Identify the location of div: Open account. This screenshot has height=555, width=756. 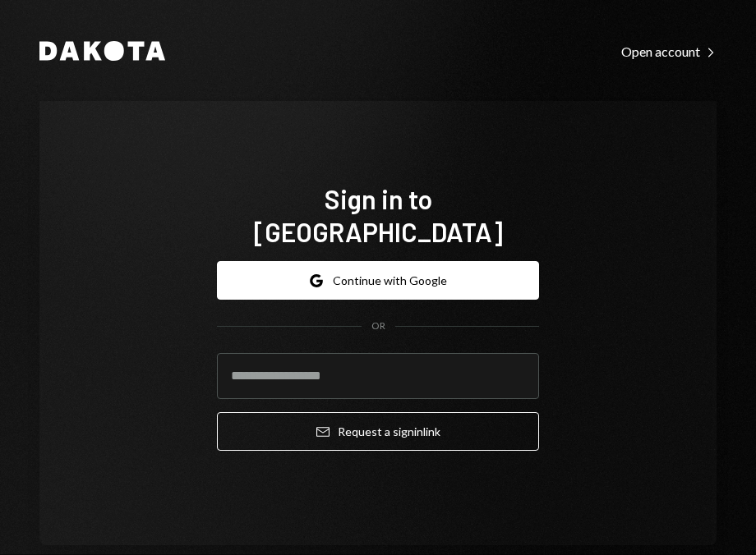
(669, 52).